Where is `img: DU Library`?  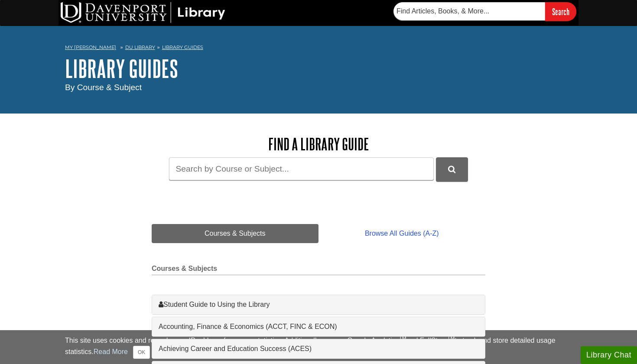
img: DU Library is located at coordinates (143, 13).